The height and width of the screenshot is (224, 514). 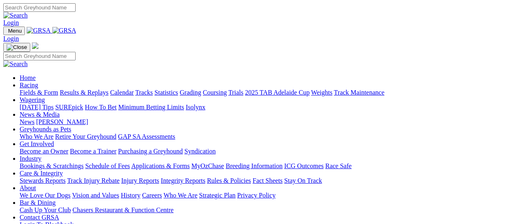 What do you see at coordinates (190, 92) in the screenshot?
I see `a: Grading` at bounding box center [190, 92].